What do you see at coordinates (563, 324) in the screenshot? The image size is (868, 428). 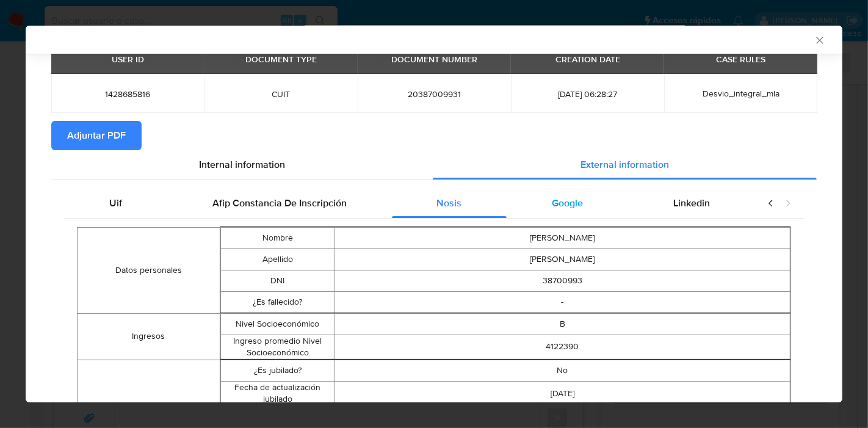 I see `td: B` at bounding box center [563, 324].